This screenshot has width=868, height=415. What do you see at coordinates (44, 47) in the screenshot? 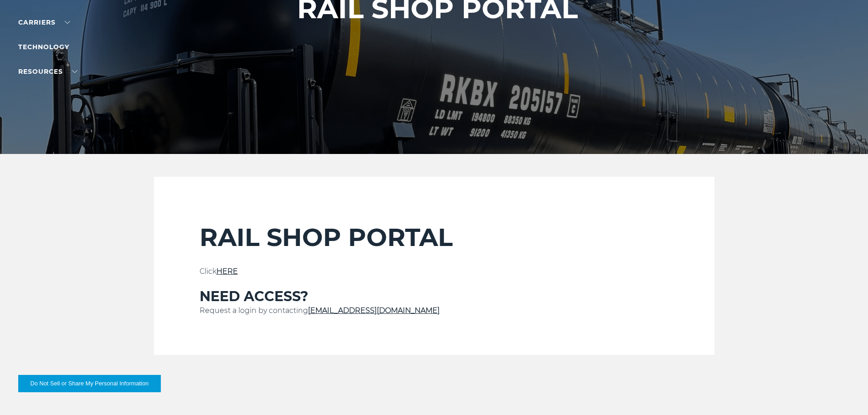
I see `a: Technology` at bounding box center [44, 47].